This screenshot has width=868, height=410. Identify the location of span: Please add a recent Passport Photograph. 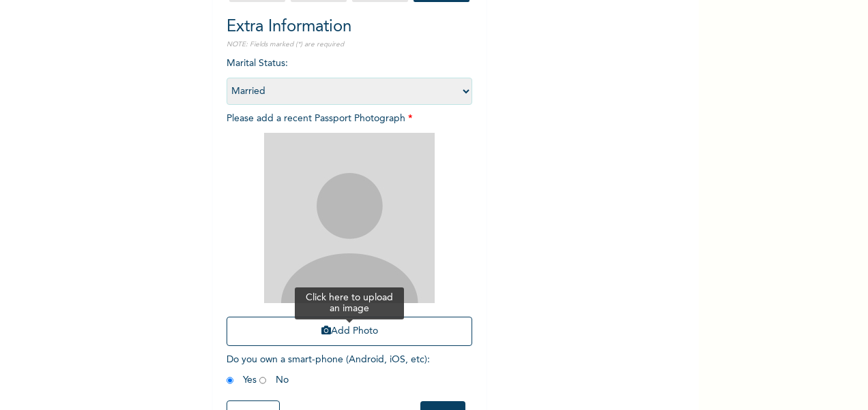
(349, 233).